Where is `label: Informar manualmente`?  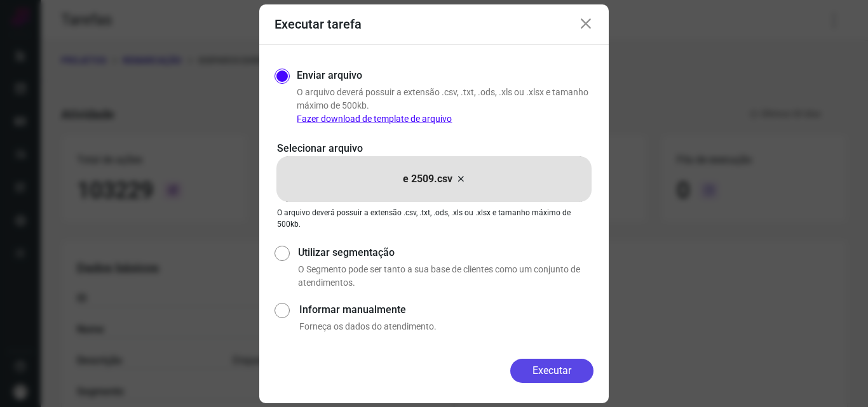
label: Informar manualmente is located at coordinates (446, 311).